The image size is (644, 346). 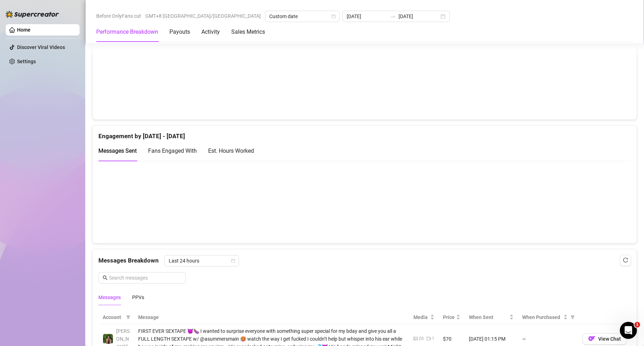 I want to click on a: Home, so click(x=24, y=30).